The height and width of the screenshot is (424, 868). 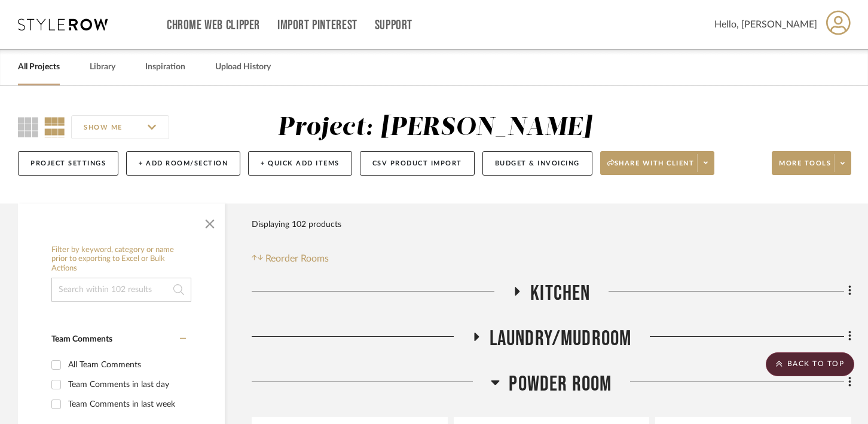 What do you see at coordinates (560, 294) in the screenshot?
I see `span: Kitchen` at bounding box center [560, 294].